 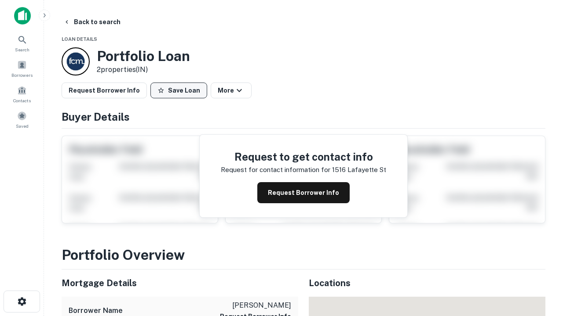 What do you see at coordinates (541, 267) in the screenshot?
I see `div: Chat Widget` at bounding box center [541, 267].